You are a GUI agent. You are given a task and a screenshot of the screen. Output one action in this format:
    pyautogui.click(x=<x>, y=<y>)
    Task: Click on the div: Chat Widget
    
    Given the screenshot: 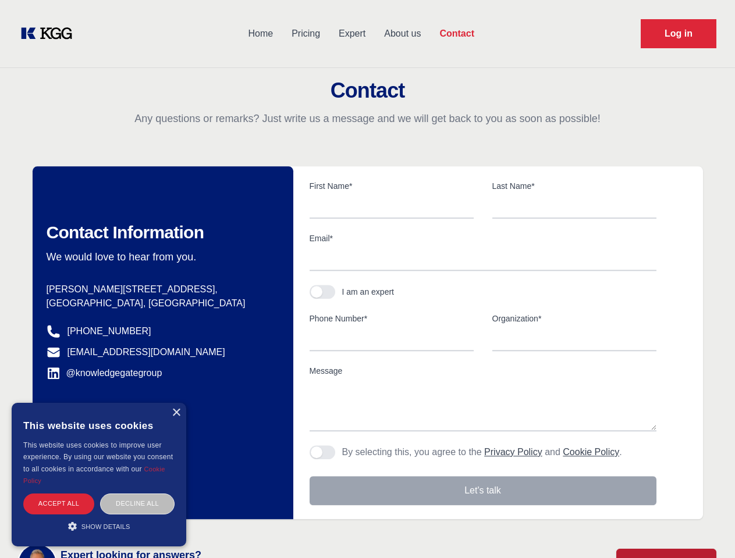 What is the action you would take?
    pyautogui.click(x=706, y=531)
    